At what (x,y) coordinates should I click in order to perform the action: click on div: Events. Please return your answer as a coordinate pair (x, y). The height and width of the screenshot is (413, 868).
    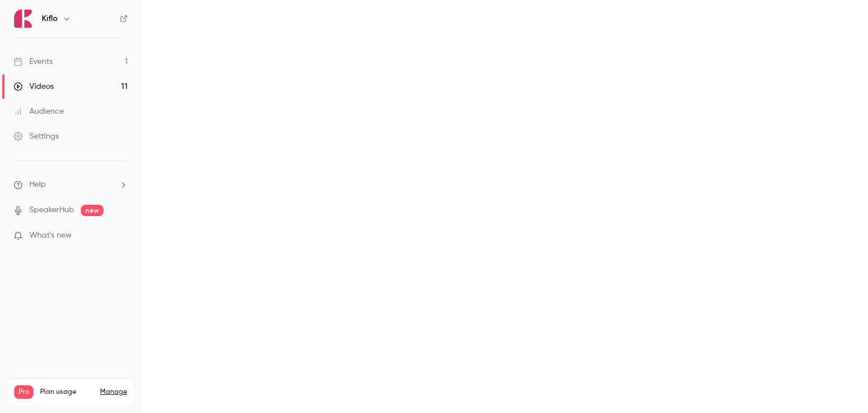
    Looking at the image, I should click on (33, 62).